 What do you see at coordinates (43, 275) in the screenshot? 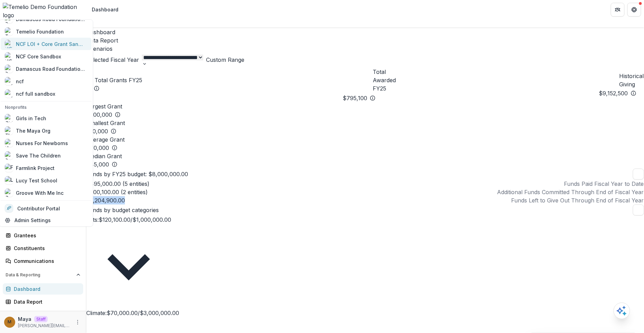
I see `button: Open Data & Reporting` at bounding box center [43, 275].